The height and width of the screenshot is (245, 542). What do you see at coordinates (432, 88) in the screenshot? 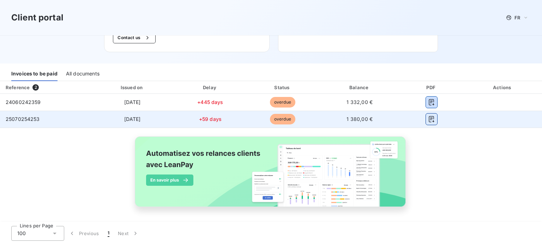
I see `div: PDF` at bounding box center [432, 88].